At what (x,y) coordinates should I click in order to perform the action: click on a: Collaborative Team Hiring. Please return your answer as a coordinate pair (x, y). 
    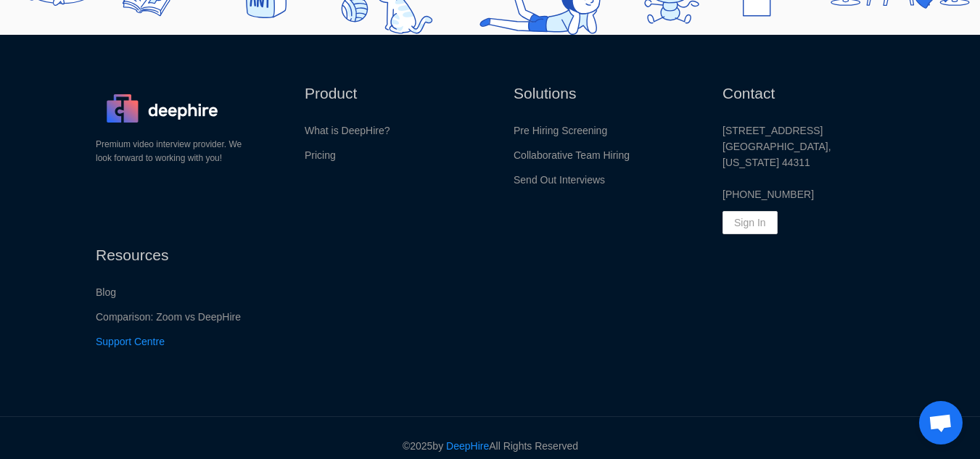
    Looking at the image, I should click on (572, 155).